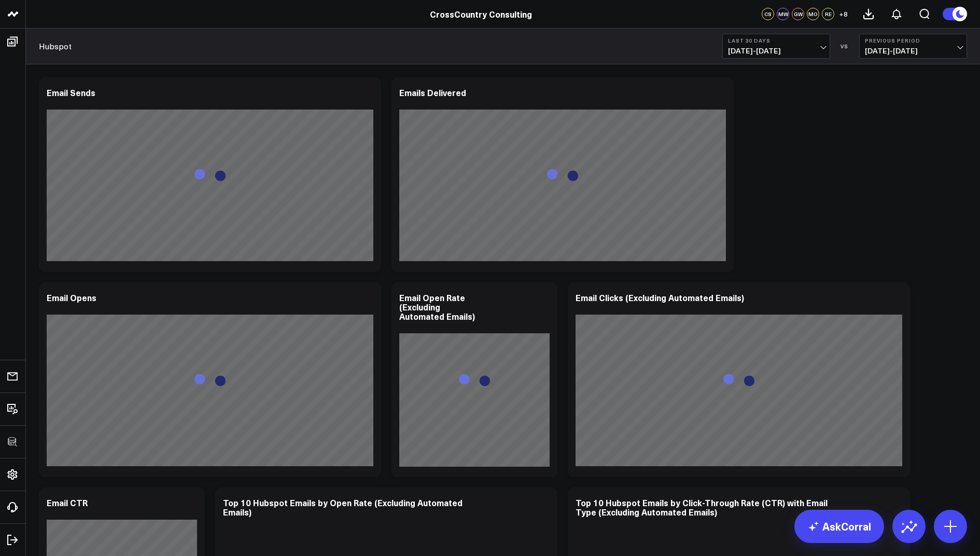 This screenshot has width=980, height=556. Describe the element at coordinates (913, 41) in the screenshot. I see `b: Previous Period` at that location.